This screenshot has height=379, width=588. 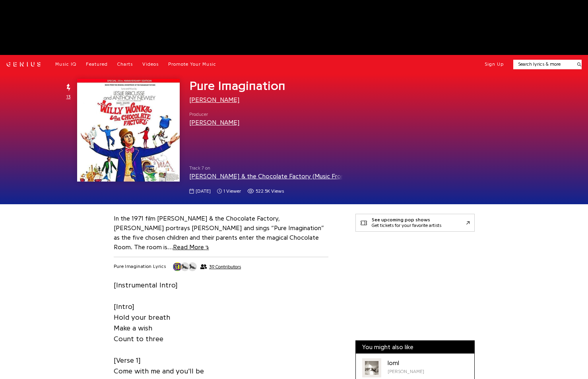 What do you see at coordinates (542, 64) in the screenshot?
I see `input: Search lyrics & more` at bounding box center [542, 64].